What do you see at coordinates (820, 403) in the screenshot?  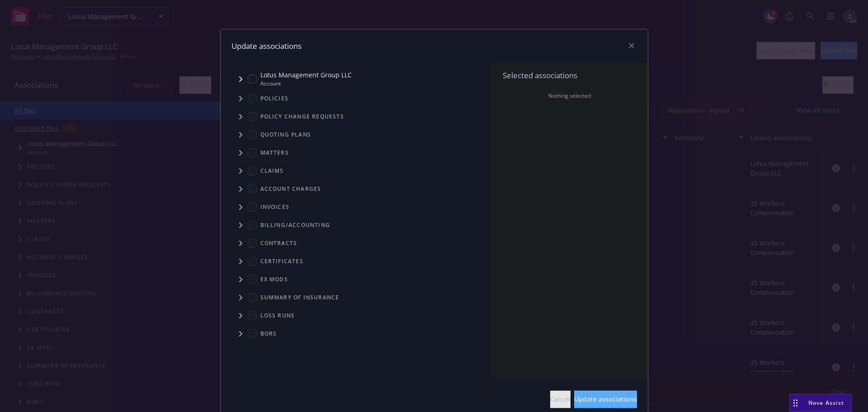 I see `button: Nova Assist` at bounding box center [820, 403].